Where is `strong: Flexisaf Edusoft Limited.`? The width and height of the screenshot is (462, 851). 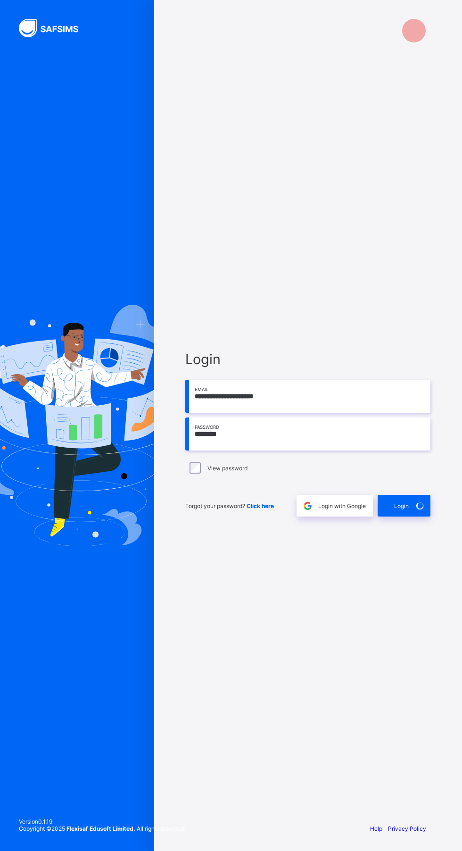
strong: Flexisaf Edusoft Limited. is located at coordinates (101, 828).